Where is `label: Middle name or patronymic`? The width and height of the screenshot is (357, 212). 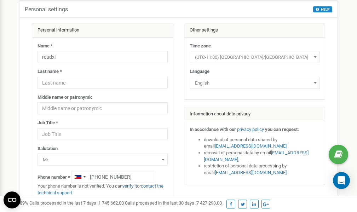
label: Middle name or patronymic is located at coordinates (65, 97).